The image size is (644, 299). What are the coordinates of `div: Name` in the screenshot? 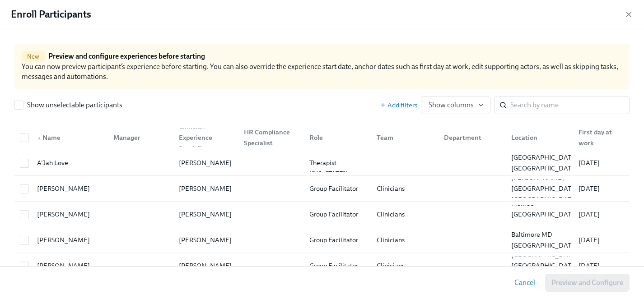 It's located at (69, 137).